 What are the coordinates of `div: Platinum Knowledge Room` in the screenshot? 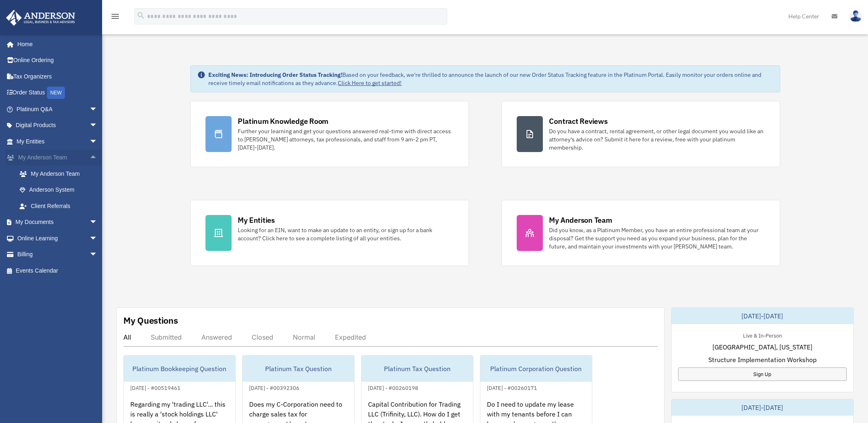 It's located at (284, 121).